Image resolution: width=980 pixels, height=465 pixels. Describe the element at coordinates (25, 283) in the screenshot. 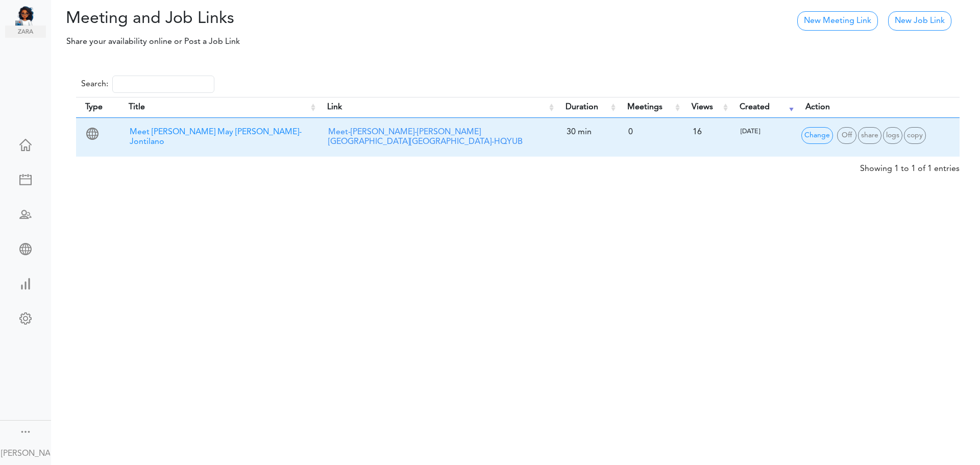

I see `div: View Insights` at that location.